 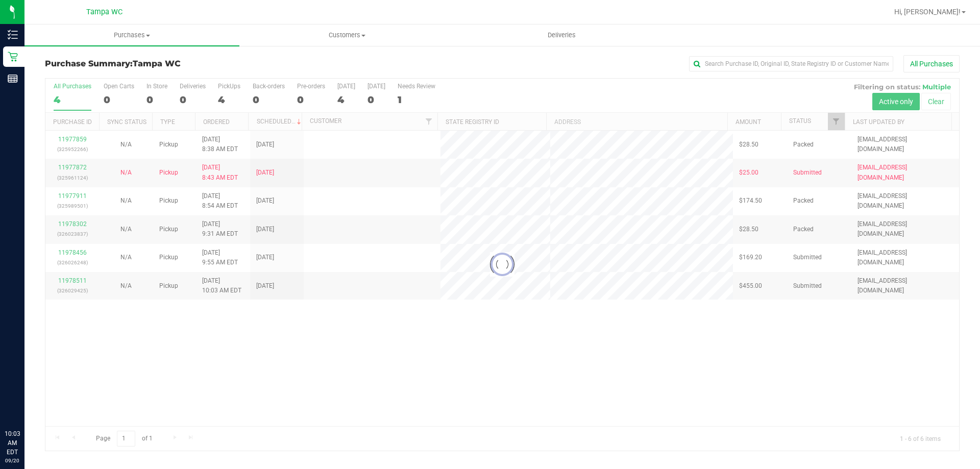 What do you see at coordinates (347, 35) in the screenshot?
I see `a: Customers` at bounding box center [347, 35].